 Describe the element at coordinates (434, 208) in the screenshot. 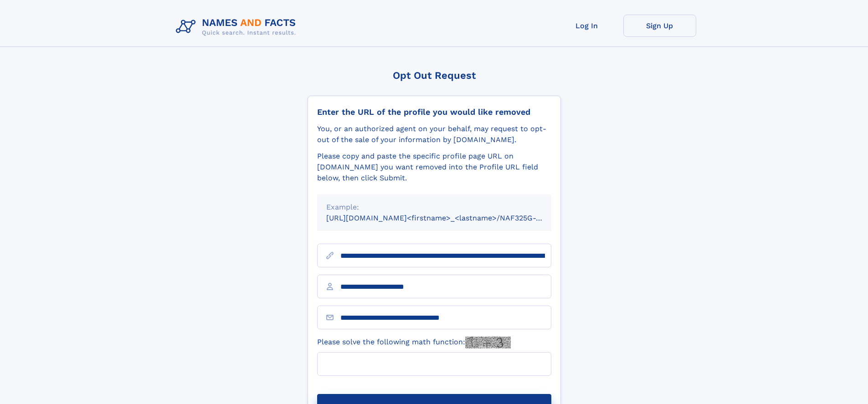

I see `div: Example:` at that location.